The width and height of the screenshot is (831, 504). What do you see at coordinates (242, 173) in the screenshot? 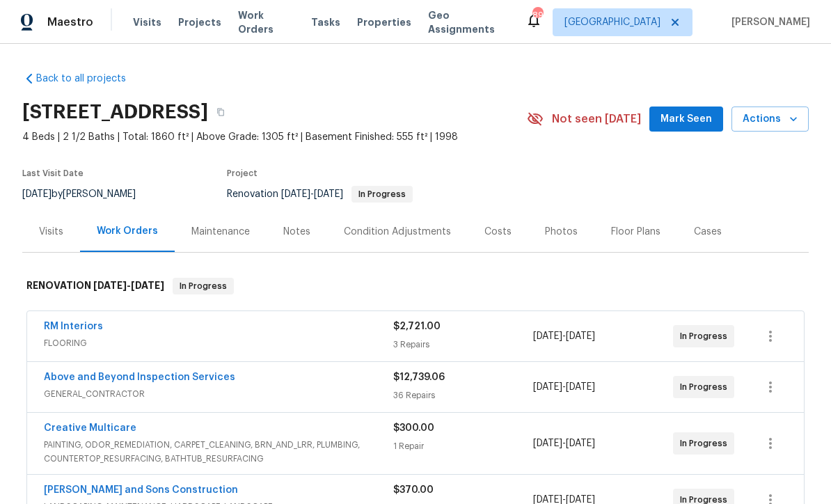
I see `span: Project` at bounding box center [242, 173].